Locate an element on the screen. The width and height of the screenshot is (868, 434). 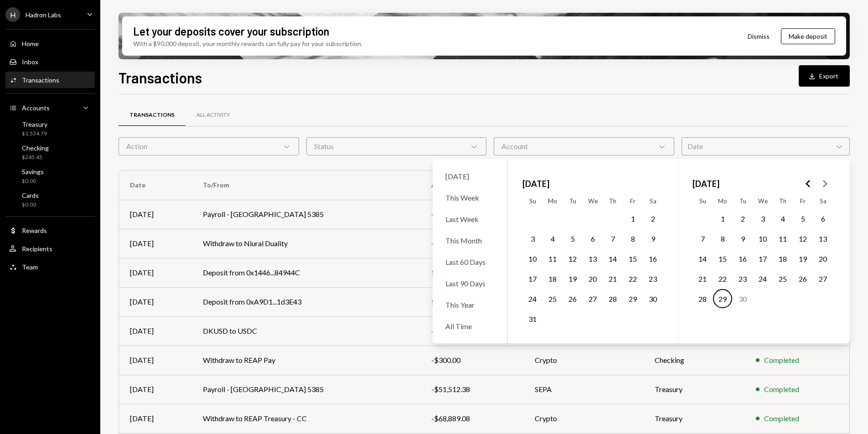
div: Account is located at coordinates (584, 146).